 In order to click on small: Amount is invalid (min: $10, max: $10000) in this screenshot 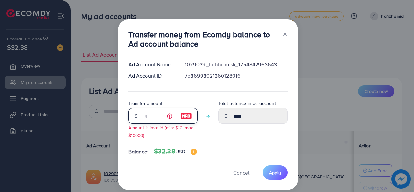, I will do `click(162, 131)`.